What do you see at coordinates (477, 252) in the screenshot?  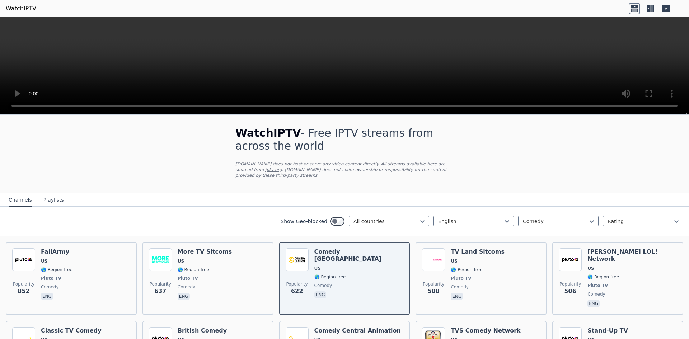 I see `h6: TV Land Sitcoms` at bounding box center [477, 252].